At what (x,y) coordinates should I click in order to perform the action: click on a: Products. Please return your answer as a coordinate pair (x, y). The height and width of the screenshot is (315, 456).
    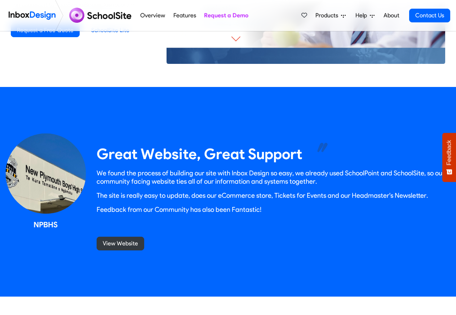
    Looking at the image, I should click on (330, 15).